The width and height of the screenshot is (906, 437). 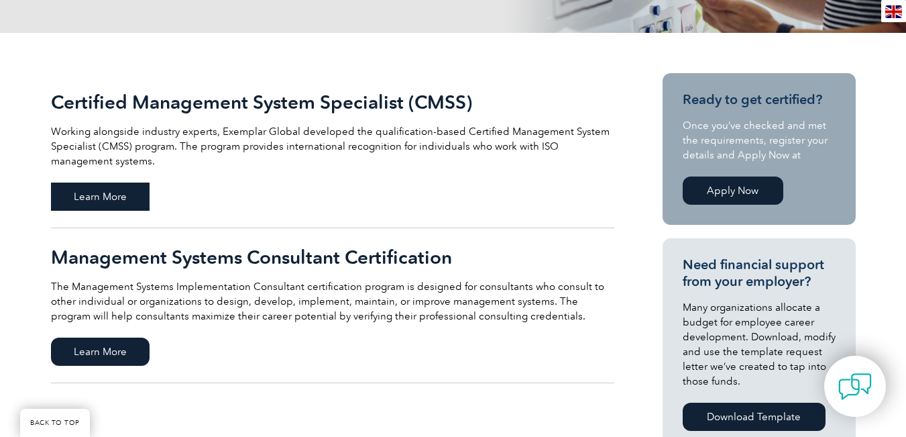 I want to click on a: Download Template, so click(x=754, y=416).